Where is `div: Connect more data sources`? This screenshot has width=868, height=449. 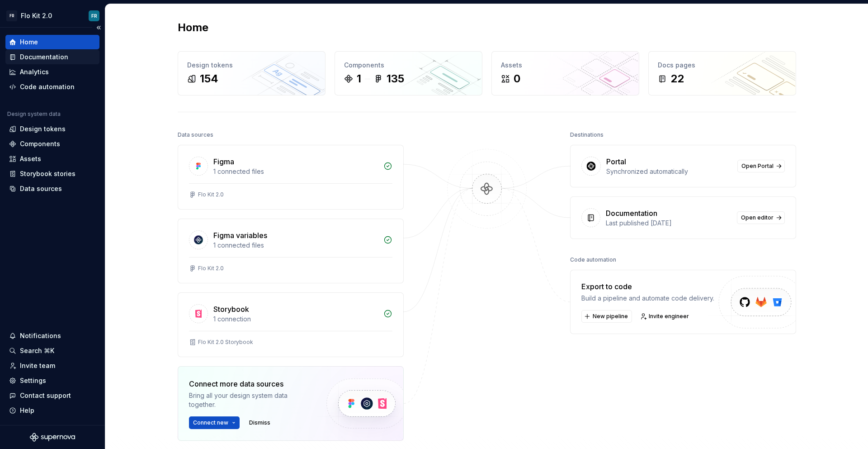 div: Connect more data sources is located at coordinates (250, 384).